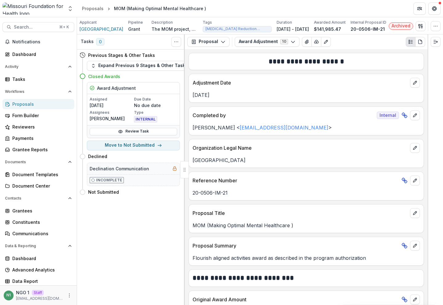  What do you see at coordinates (41, 115) in the screenshot?
I see `div: Form Builder` at bounding box center [41, 115].